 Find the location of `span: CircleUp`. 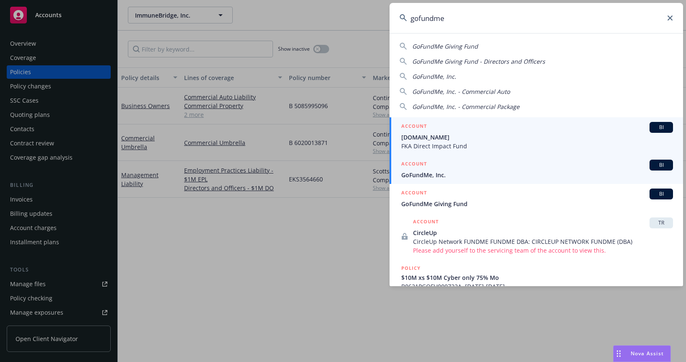

span: CircleUp is located at coordinates (543, 233).